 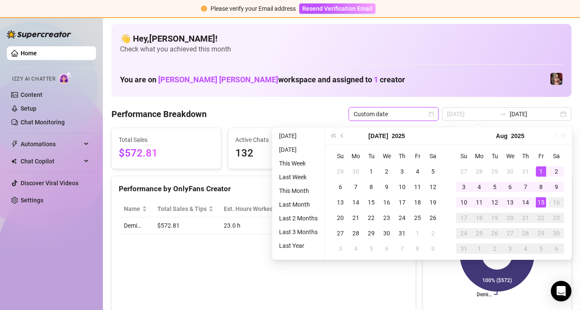 I want to click on a: Content, so click(x=31, y=95).